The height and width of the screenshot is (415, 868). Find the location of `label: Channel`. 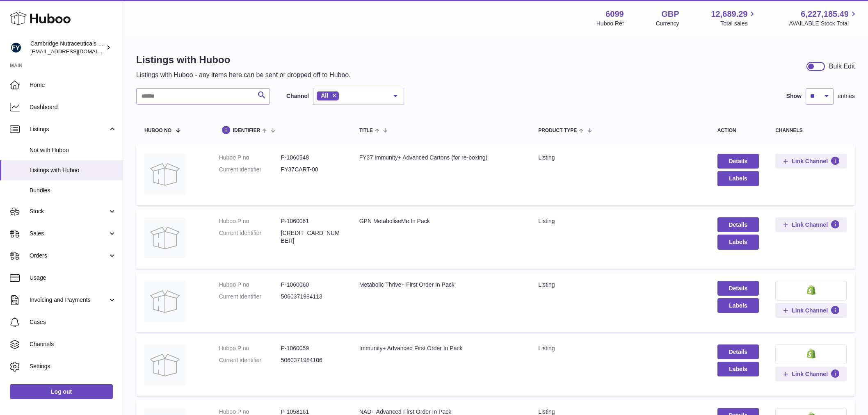

label: Channel is located at coordinates (297, 96).